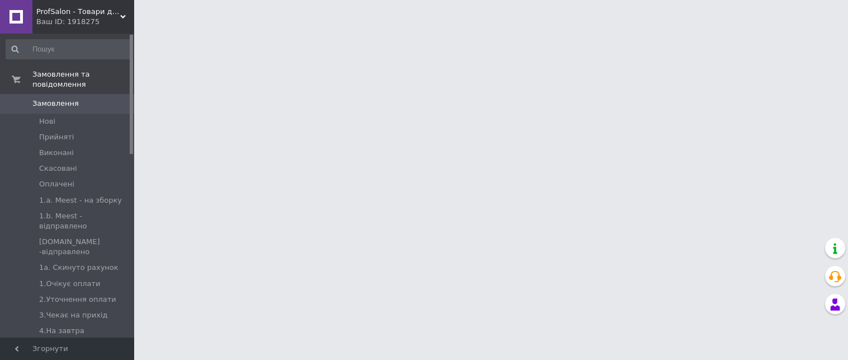  I want to click on span: 1.b. Meest - відправлено, so click(85, 221).